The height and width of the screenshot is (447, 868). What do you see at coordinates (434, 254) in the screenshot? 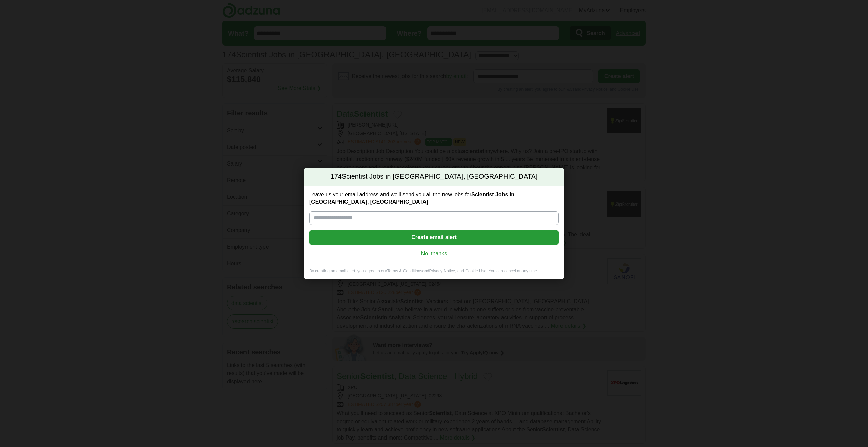
I see `a: No, thanks` at bounding box center [434, 254].